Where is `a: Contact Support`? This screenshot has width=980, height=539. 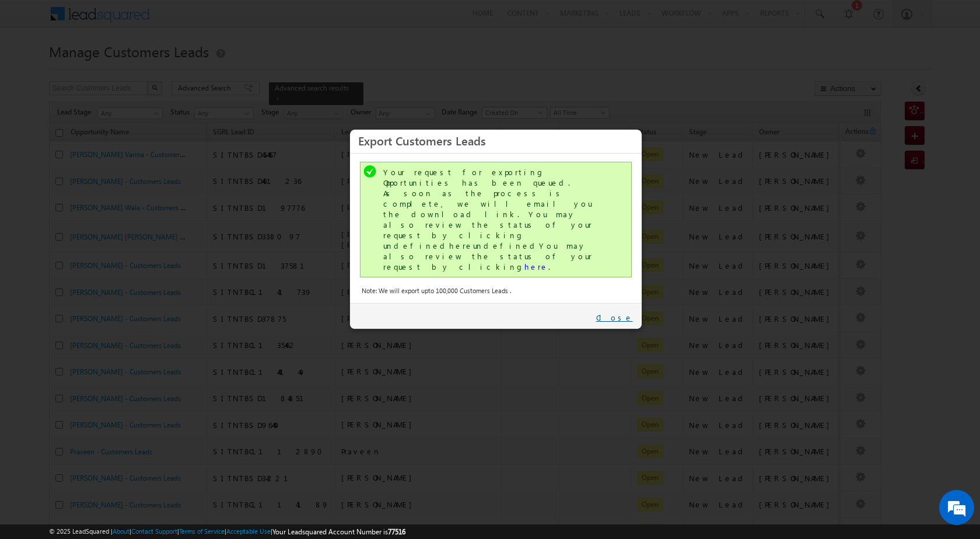 a: Contact Support is located at coordinates (154, 530).